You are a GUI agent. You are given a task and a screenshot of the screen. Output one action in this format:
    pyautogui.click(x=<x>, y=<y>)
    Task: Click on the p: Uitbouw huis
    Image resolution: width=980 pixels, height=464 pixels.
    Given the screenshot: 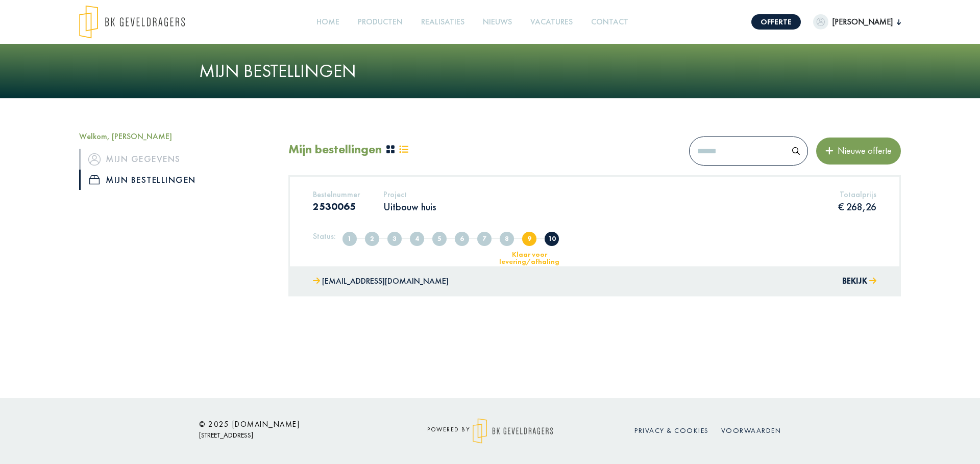 What is the action you would take?
    pyautogui.click(x=410, y=207)
    